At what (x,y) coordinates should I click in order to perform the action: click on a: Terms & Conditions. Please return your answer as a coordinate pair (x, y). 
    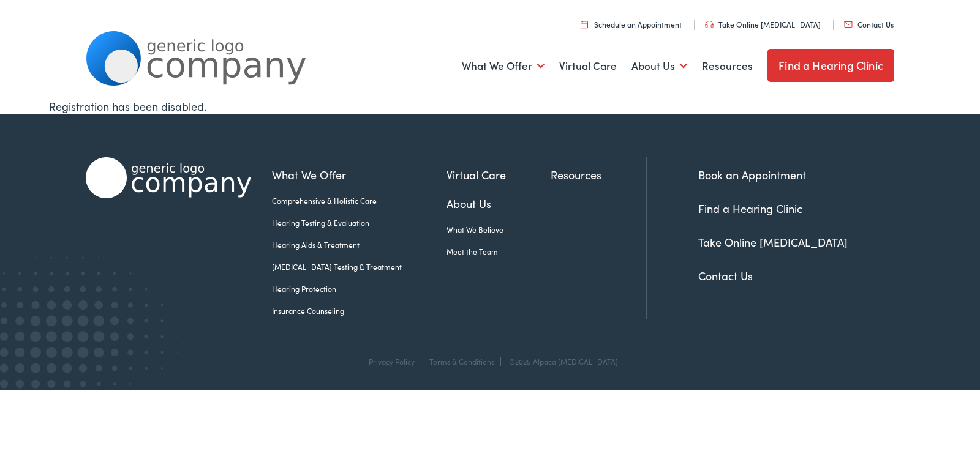
    Looking at the image, I should click on (462, 362).